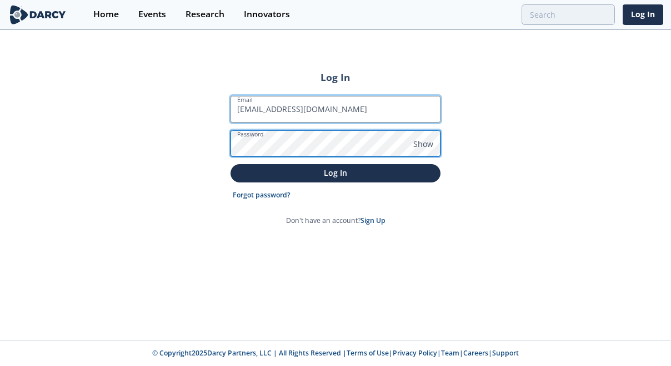 Image resolution: width=671 pixels, height=366 pixels. Describe the element at coordinates (261, 195) in the screenshot. I see `a: Forgot password?` at that location.